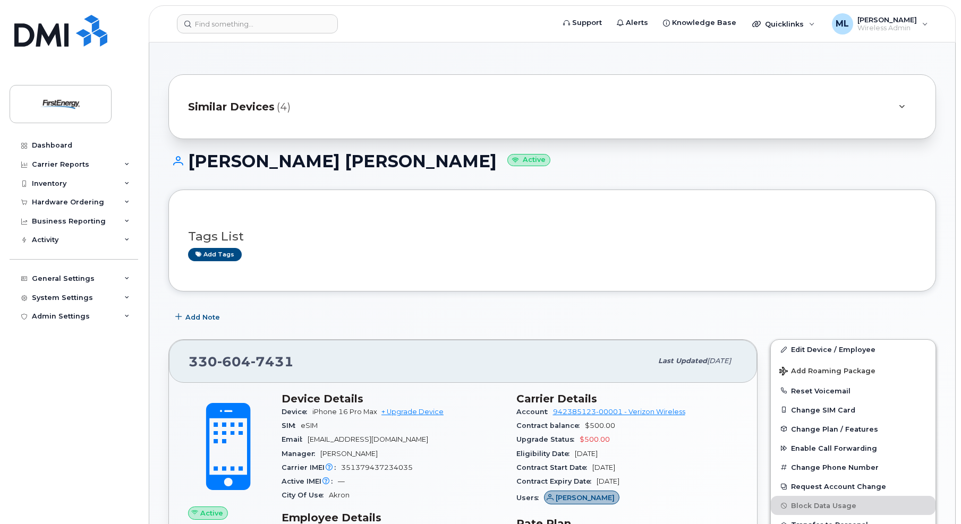 The image size is (961, 524). What do you see at coordinates (376, 467) in the screenshot?
I see `span: 351379437234035` at bounding box center [376, 467].